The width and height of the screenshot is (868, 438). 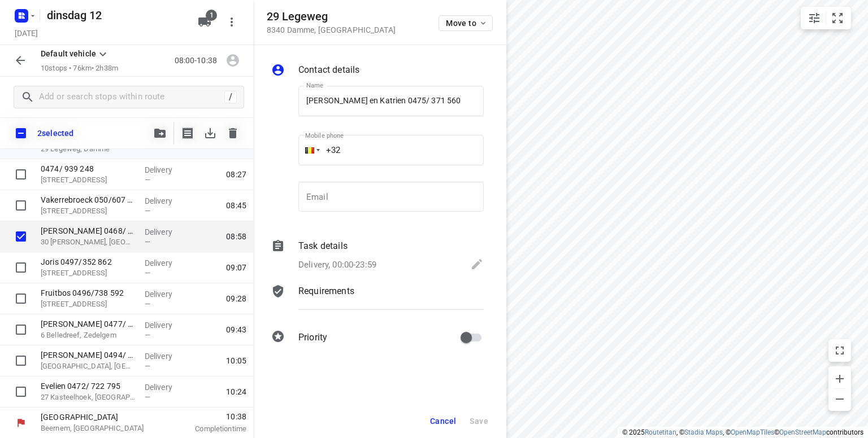 I want to click on div: Task detailsDelivery, 00:00-23:59, so click(x=377, y=256).